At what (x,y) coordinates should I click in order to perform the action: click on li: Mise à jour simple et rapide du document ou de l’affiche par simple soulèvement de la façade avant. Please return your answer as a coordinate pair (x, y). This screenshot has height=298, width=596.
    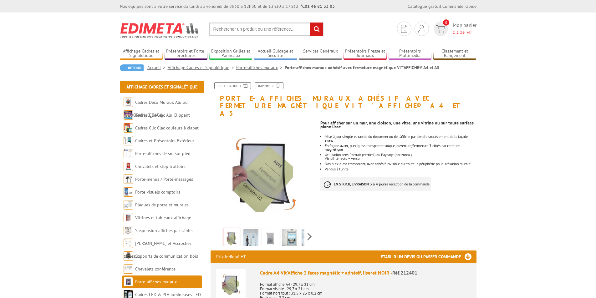
    Looking at the image, I should click on (401, 139).